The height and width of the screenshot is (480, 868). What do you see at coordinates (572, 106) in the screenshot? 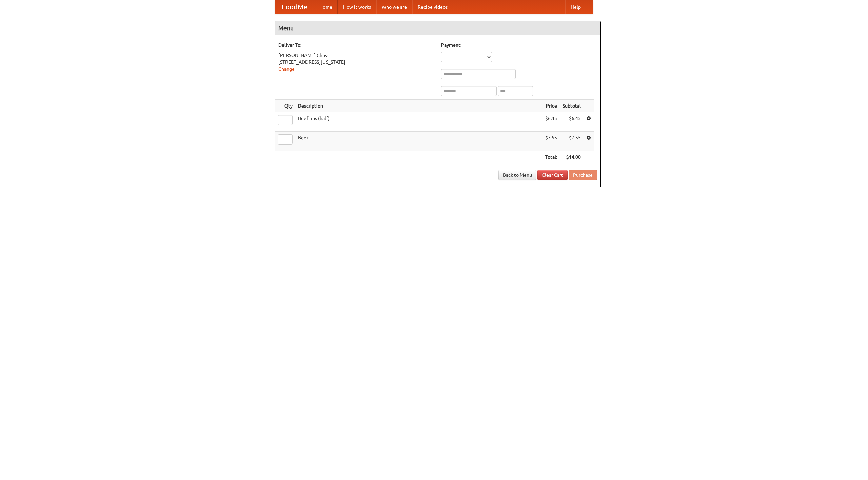
I see `th: Subtotal` at bounding box center [572, 106].